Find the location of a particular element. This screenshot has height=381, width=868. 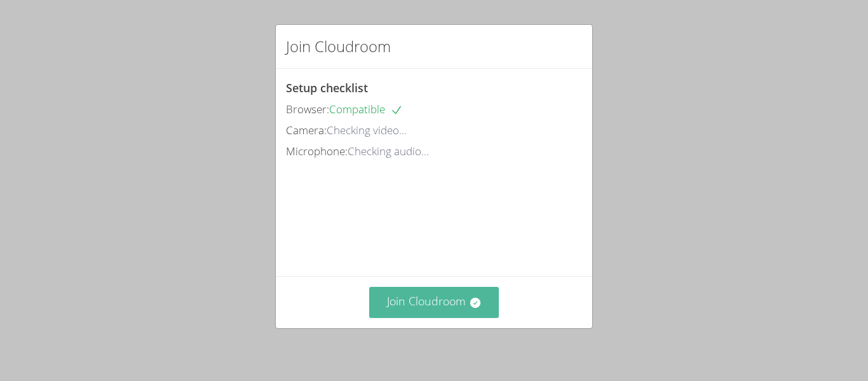

span: Setup checklist is located at coordinates (326, 88).